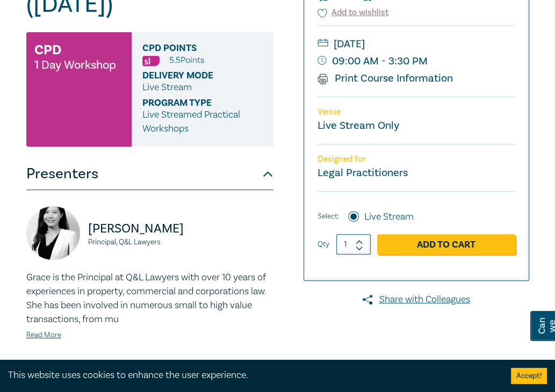  What do you see at coordinates (446, 244) in the screenshot?
I see `a: Add to Cart` at bounding box center [446, 244].